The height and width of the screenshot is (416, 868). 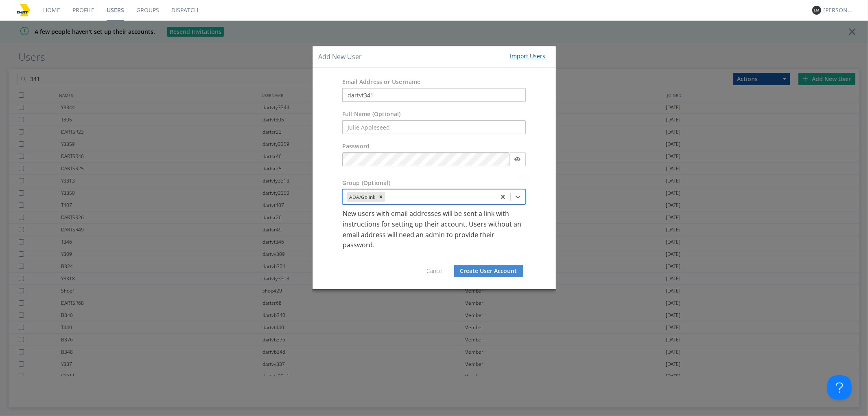 I want to click on label: Email Address or Username, so click(x=382, y=82).